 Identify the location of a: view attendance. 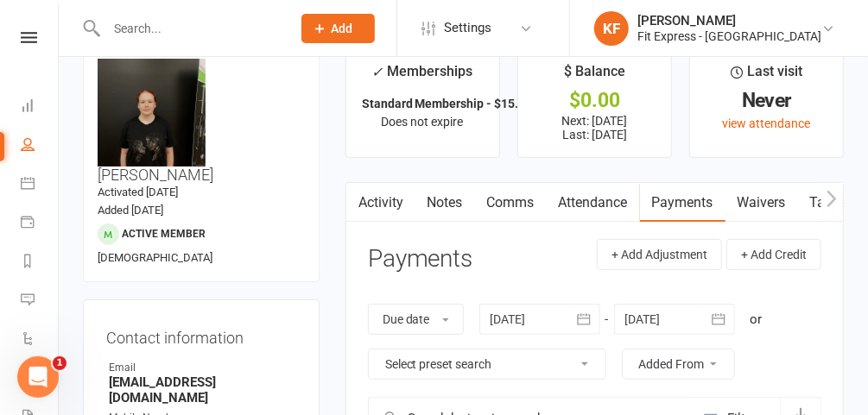
(767, 123).